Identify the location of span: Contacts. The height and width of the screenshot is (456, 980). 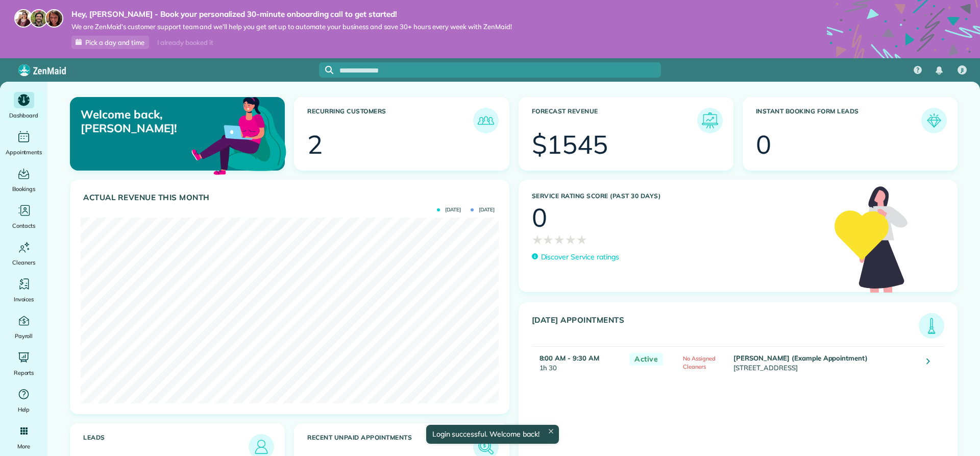
(23, 226).